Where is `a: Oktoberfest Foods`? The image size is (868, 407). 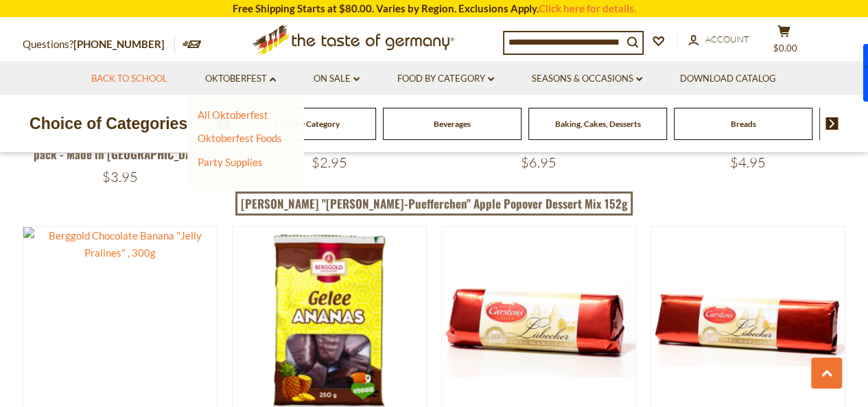 a: Oktoberfest Foods is located at coordinates (239, 138).